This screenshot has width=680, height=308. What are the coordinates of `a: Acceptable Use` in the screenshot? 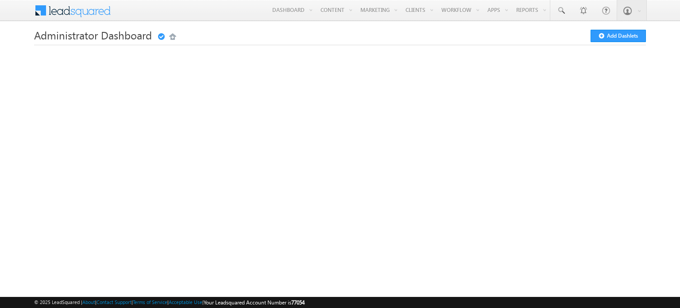 It's located at (186, 302).